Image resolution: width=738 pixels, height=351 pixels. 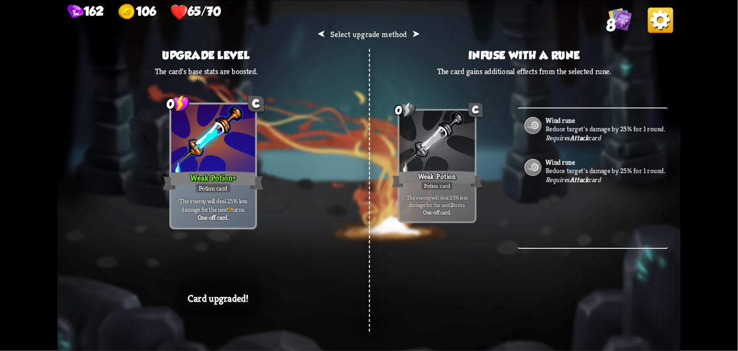 What do you see at coordinates (218, 298) in the screenshot?
I see `p: Card upgraded!` at bounding box center [218, 298].